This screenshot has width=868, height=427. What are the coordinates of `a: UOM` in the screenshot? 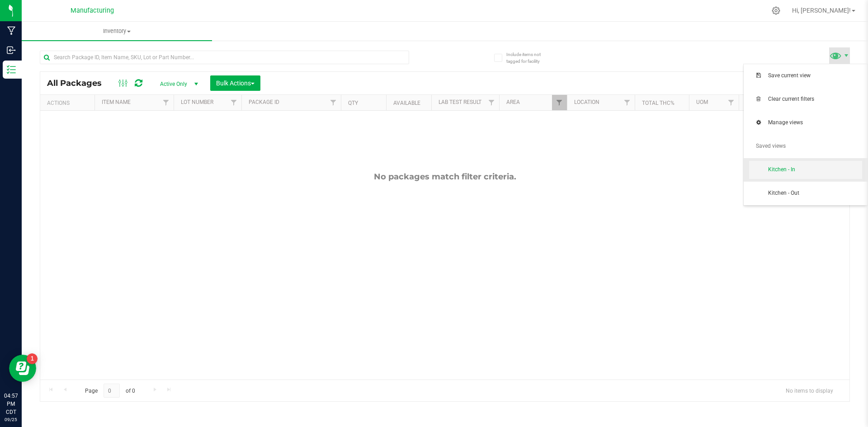 It's located at (702, 102).